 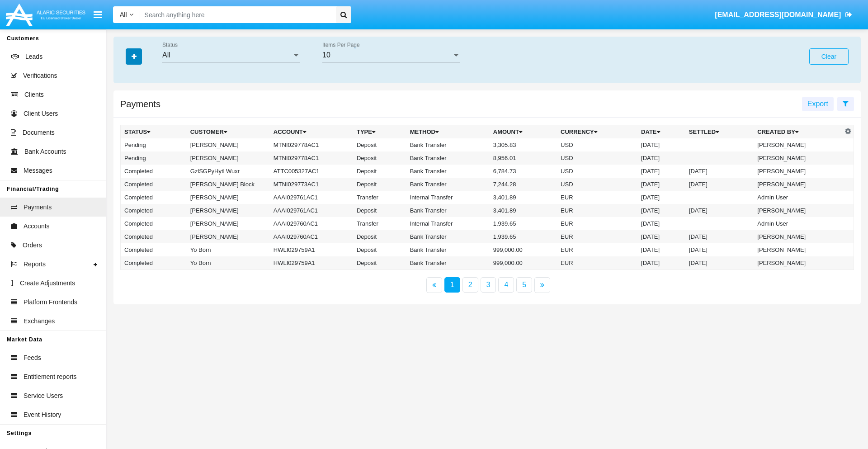 I want to click on span: Entitlement reports, so click(x=50, y=377).